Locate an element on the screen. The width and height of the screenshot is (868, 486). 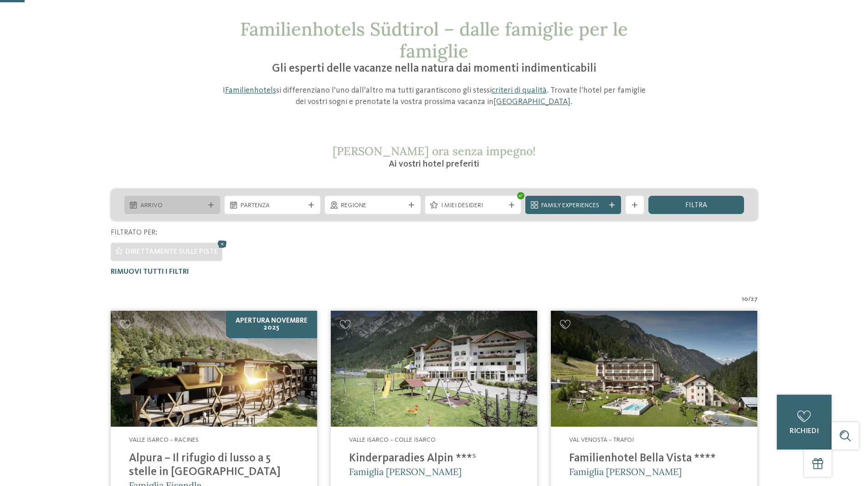
span: Partenza is located at coordinates (272, 206).